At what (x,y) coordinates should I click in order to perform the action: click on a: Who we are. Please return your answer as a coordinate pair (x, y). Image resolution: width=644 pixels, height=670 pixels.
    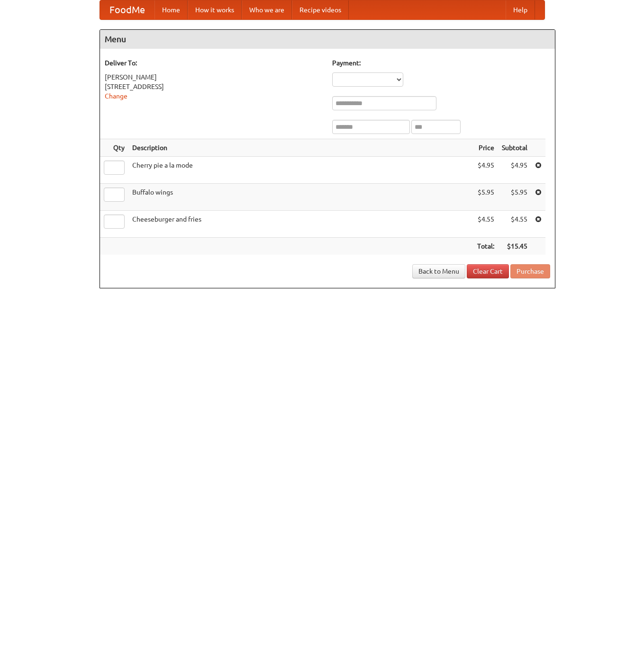
    Looking at the image, I should click on (267, 10).